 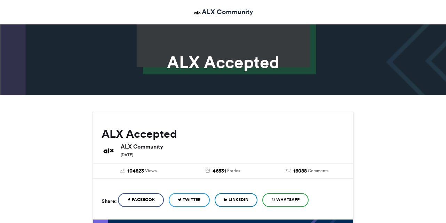 What do you see at coordinates (238, 200) in the screenshot?
I see `span: LinkedIn` at bounding box center [238, 200].